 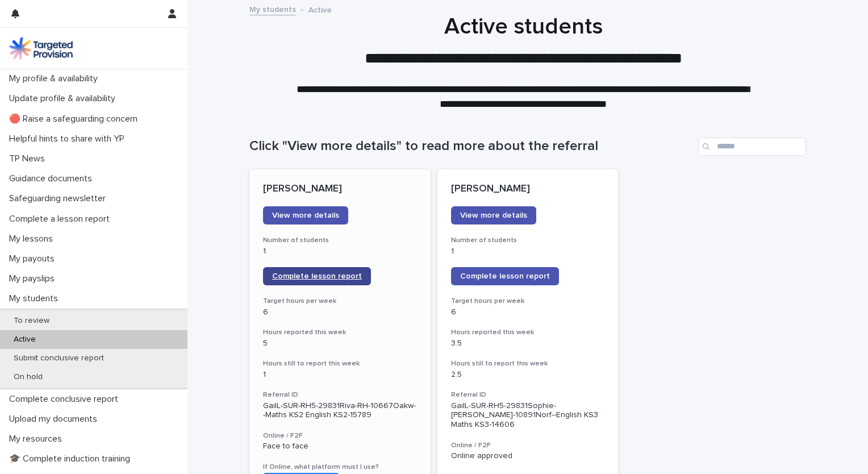 I want to click on p: Guidance documents, so click(x=53, y=178).